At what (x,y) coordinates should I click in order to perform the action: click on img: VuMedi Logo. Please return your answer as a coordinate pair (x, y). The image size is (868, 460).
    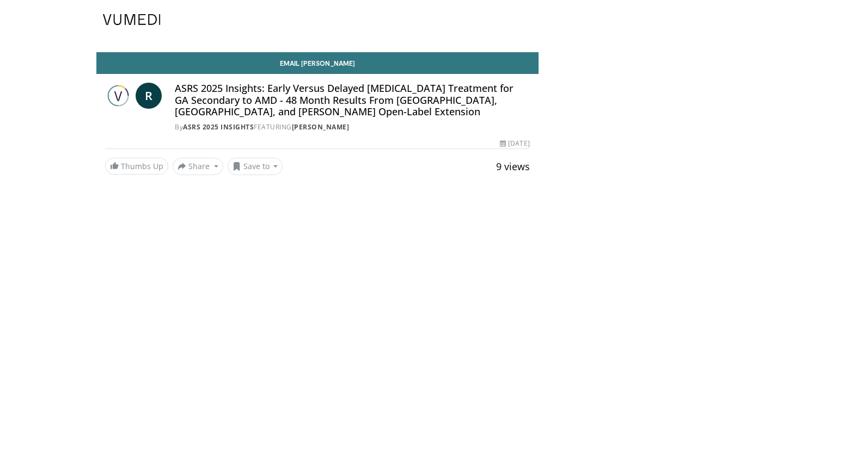
    Looking at the image, I should click on (132, 19).